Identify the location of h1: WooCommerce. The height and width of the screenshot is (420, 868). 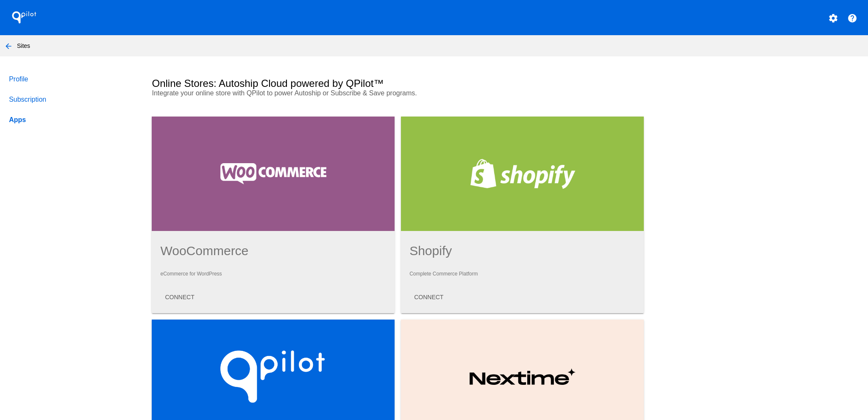
(273, 251).